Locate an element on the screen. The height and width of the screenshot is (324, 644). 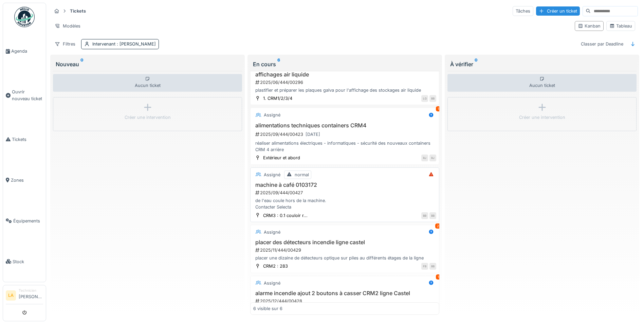
h3: machine à café 0103172 is located at coordinates (344, 184).